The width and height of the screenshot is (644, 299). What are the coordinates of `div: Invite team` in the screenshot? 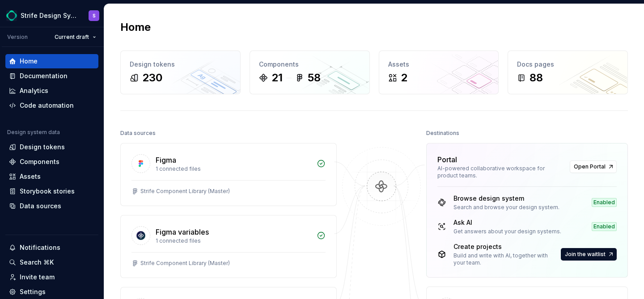 It's located at (37, 277).